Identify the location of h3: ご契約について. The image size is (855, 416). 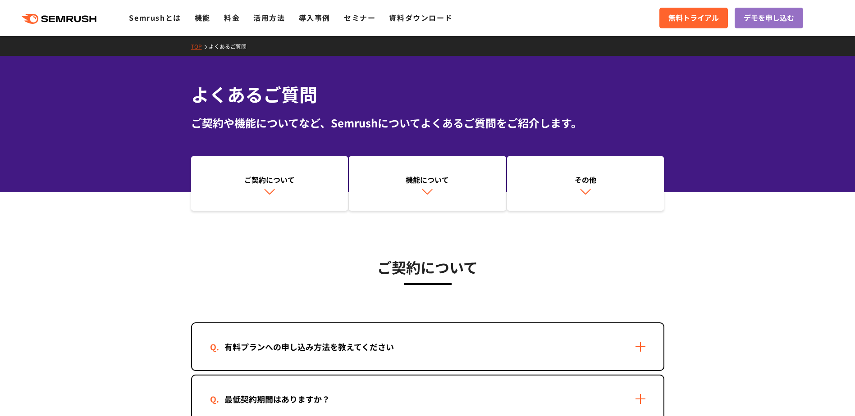
(428, 267).